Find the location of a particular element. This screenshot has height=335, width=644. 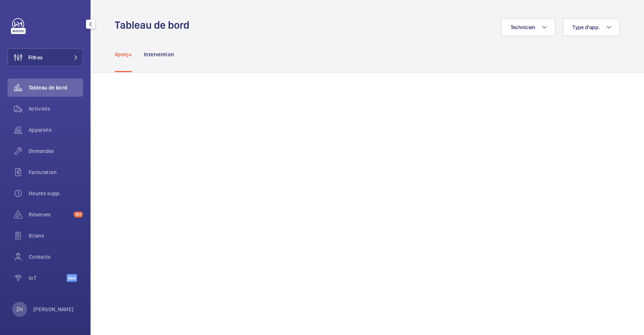

span: Appareils is located at coordinates (55, 130).